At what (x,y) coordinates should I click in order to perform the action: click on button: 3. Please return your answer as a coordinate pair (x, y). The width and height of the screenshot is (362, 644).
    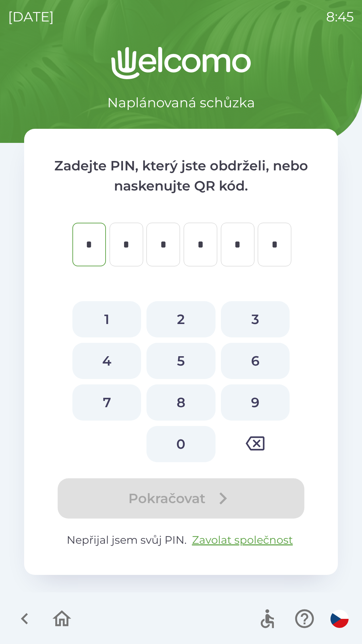
    Looking at the image, I should click on (255, 319).